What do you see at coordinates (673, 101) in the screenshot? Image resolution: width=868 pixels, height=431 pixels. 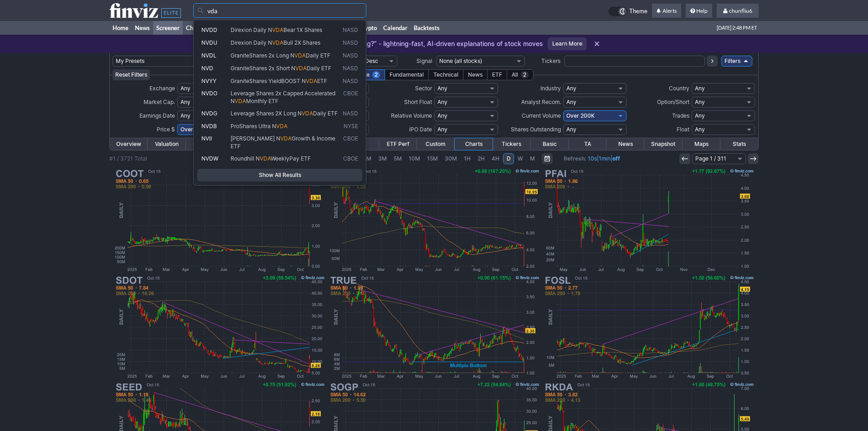 I see `span: Option/Short` at bounding box center [673, 101].